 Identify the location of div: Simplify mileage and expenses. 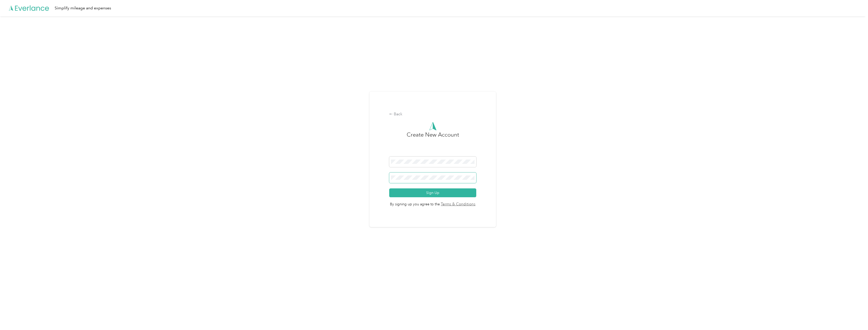
(83, 8).